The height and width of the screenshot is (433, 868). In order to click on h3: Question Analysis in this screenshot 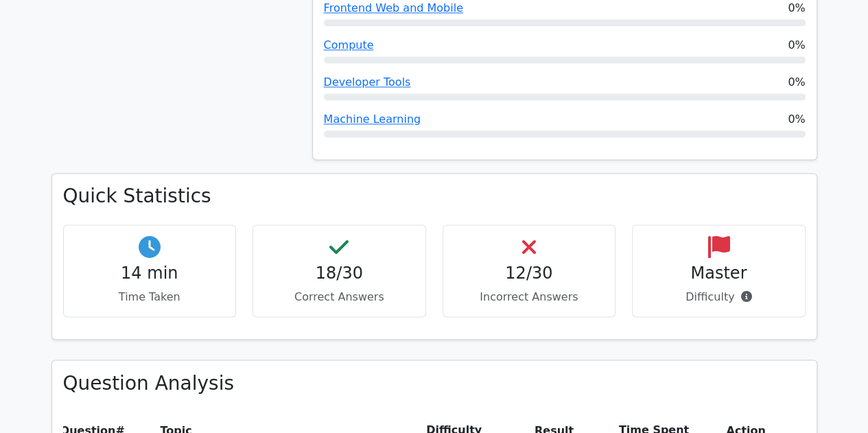, I will do `click(434, 383)`.